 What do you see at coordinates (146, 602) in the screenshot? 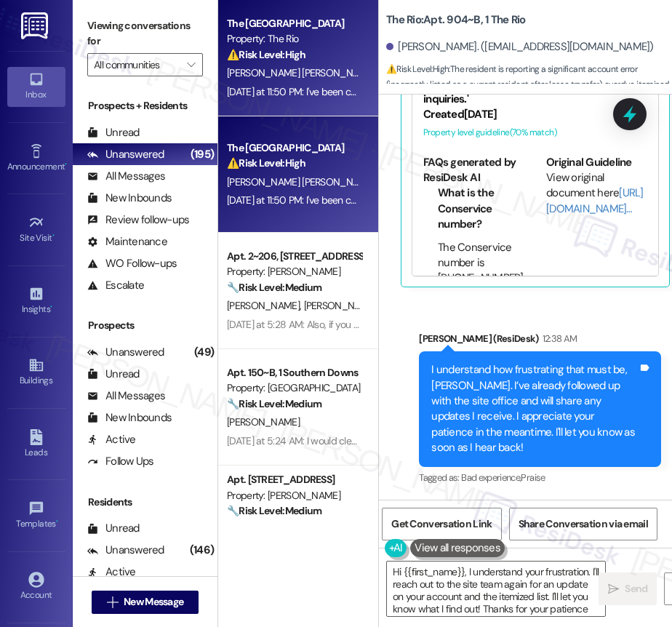
I see `button: New Message` at bounding box center [146, 602].